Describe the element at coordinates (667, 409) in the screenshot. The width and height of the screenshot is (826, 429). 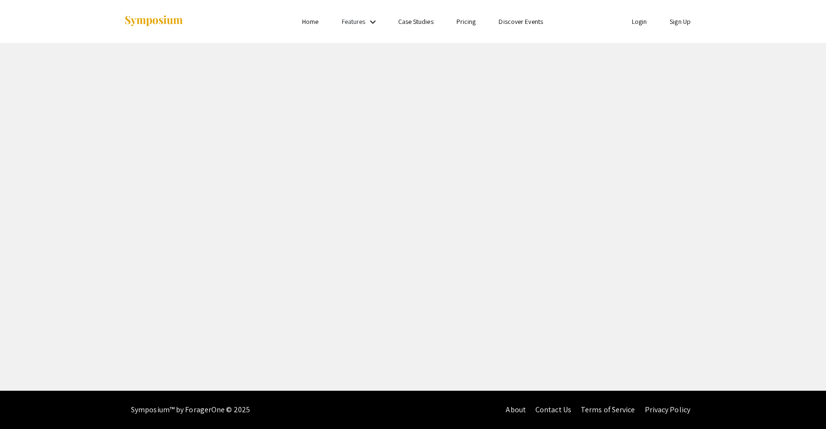
I see `a: Privacy Policy` at that location.